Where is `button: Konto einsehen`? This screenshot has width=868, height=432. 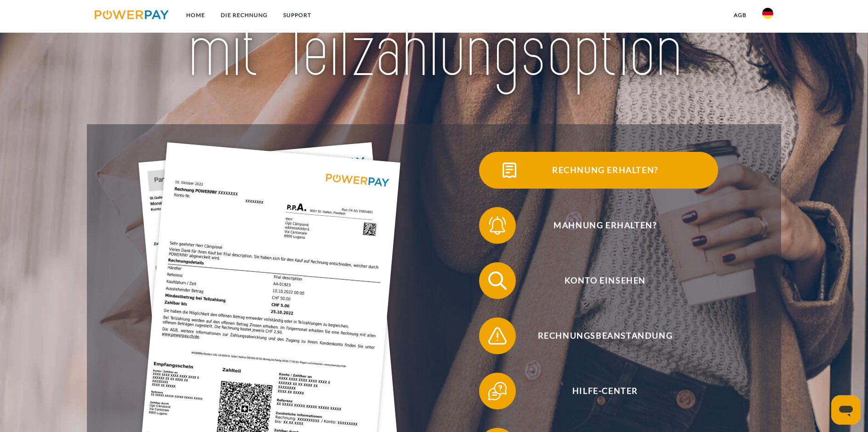
button: Konto einsehen is located at coordinates (598, 280).